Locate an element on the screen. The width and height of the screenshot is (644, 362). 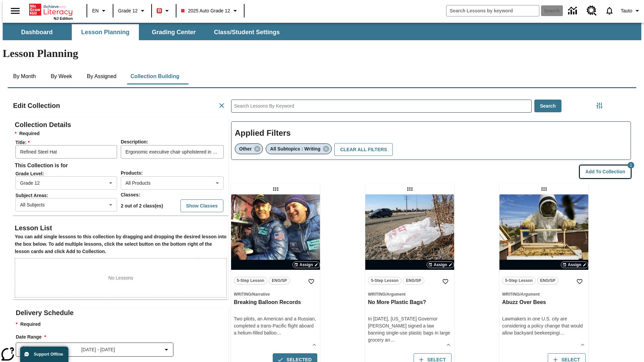
button: By Assigned is located at coordinates (102, 76).